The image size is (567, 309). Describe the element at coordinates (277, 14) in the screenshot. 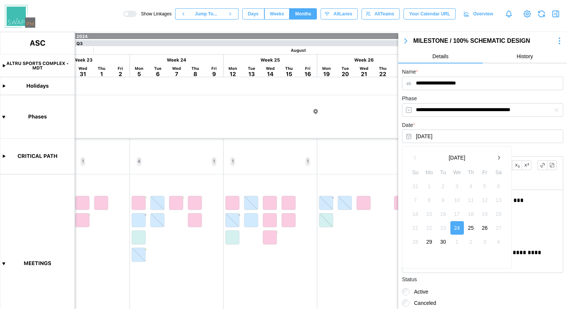

I see `span: Weeks` at that location.